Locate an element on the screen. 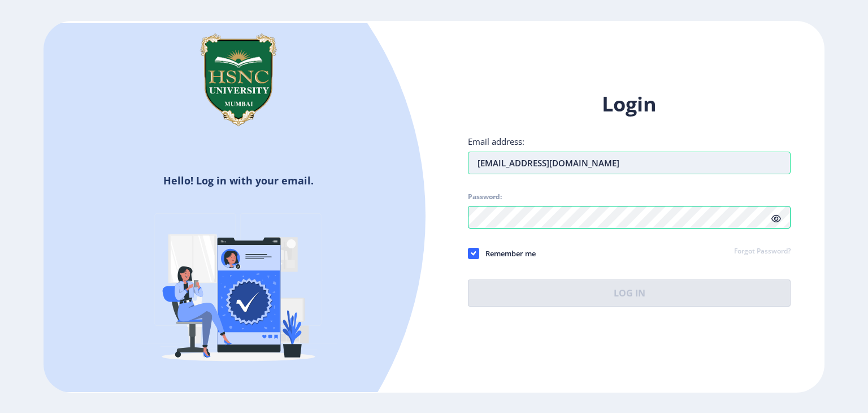 The width and height of the screenshot is (868, 413). a: Forgot Password? is located at coordinates (763, 252).